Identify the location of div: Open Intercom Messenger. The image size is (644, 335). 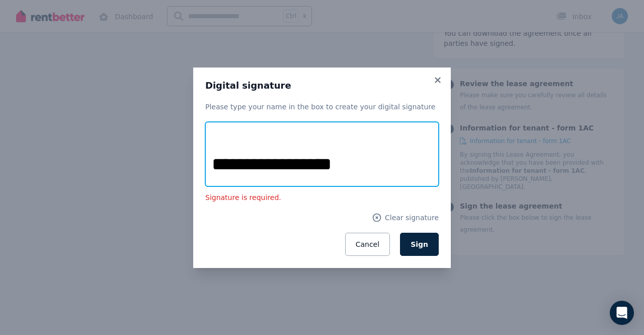
(622, 313).